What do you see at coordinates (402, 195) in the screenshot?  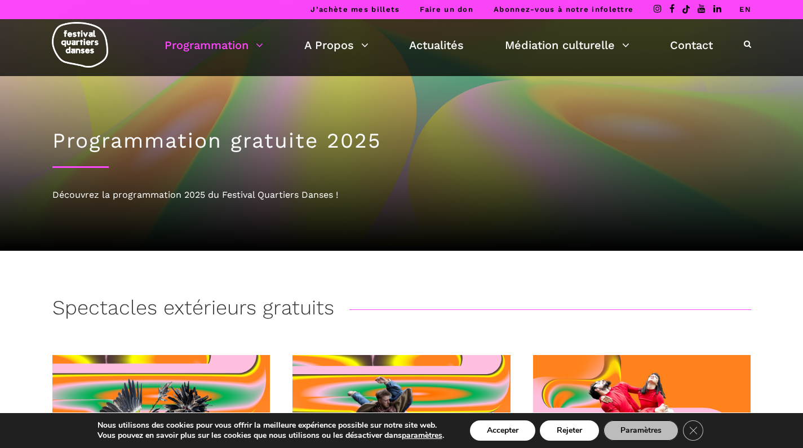 I see `div: Découvrez la programmation 2025 du Festival Quartiers Danses !` at bounding box center [402, 195].